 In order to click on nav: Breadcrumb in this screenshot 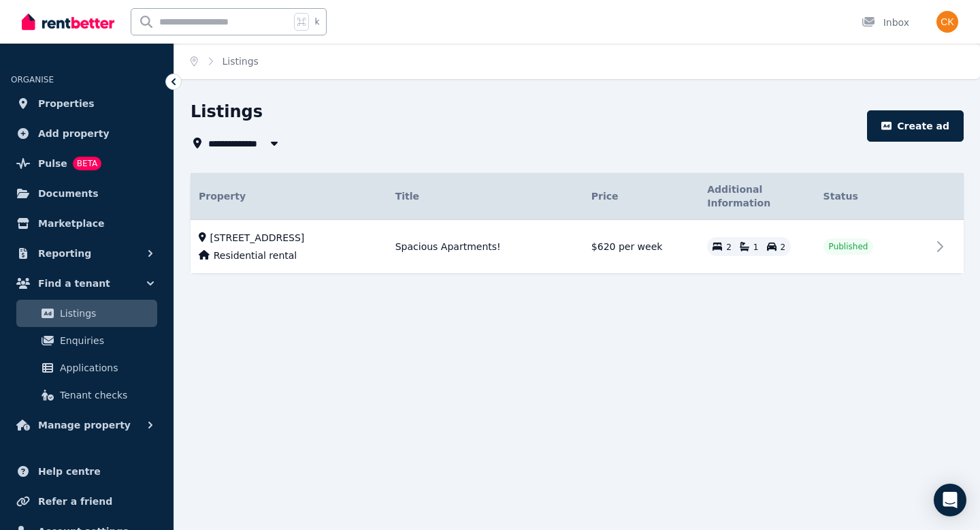, I will do `click(225, 61)`.